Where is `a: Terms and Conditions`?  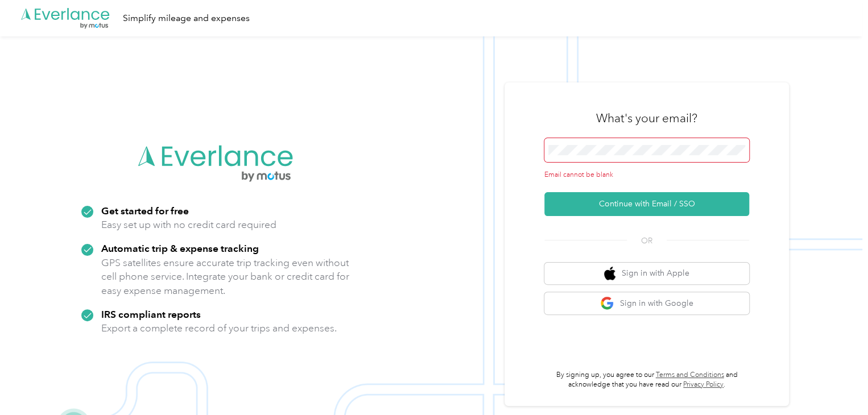
a: Terms and Conditions is located at coordinates (690, 375).